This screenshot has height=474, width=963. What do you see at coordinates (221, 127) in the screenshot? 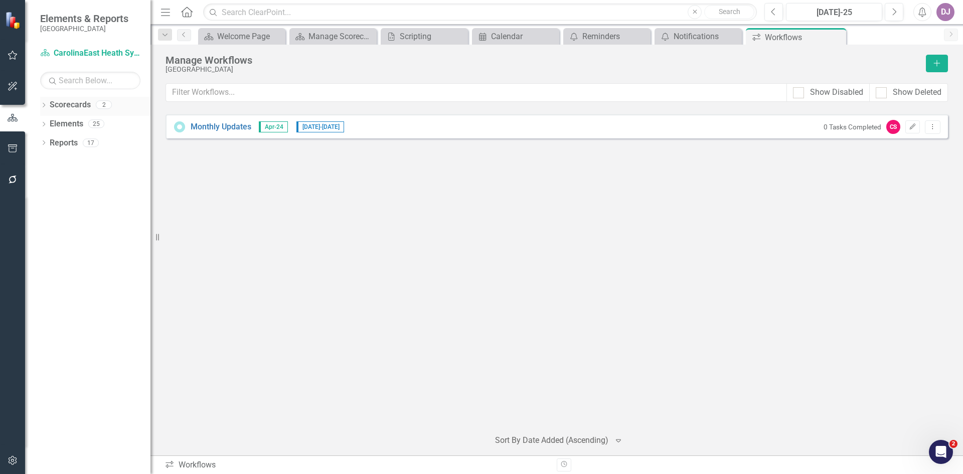
I see `a: Monthly Updates` at bounding box center [221, 127].